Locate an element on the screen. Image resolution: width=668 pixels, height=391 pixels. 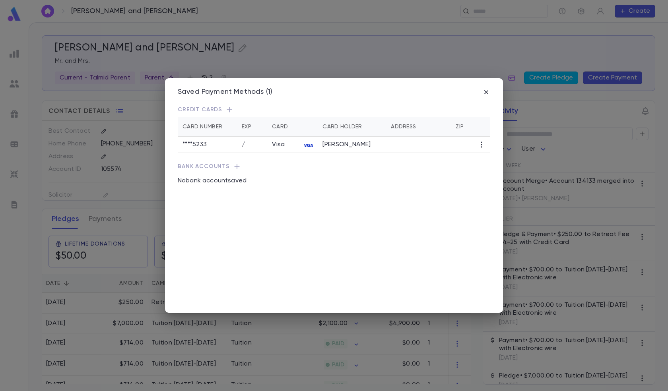
div: Visa is located at coordinates (292, 145).